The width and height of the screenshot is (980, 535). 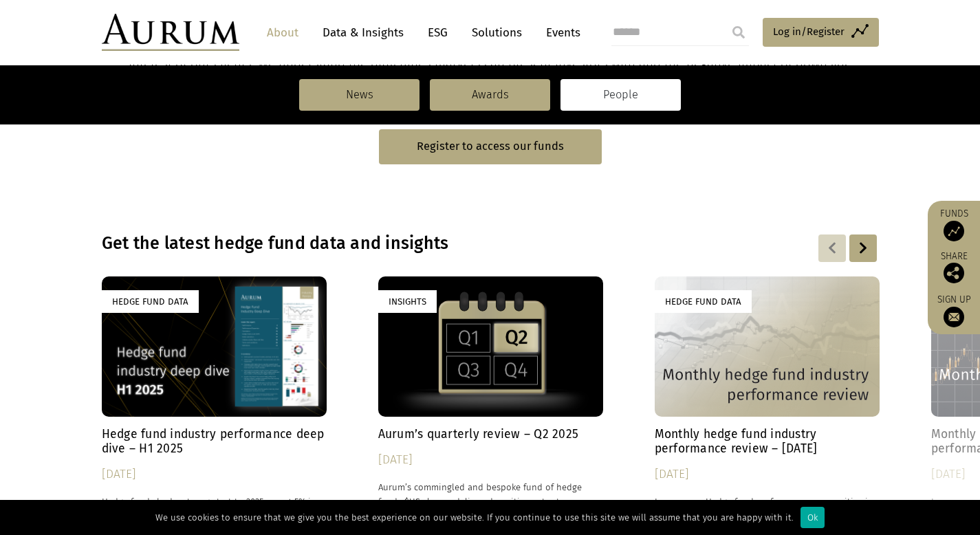 I want to click on a: Funds, so click(x=954, y=224).